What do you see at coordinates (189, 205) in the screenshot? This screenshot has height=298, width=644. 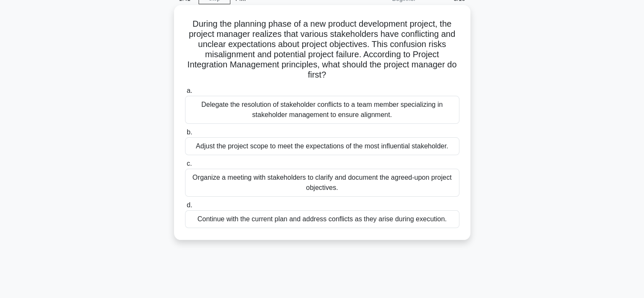 I see `span: d.` at bounding box center [189, 205].